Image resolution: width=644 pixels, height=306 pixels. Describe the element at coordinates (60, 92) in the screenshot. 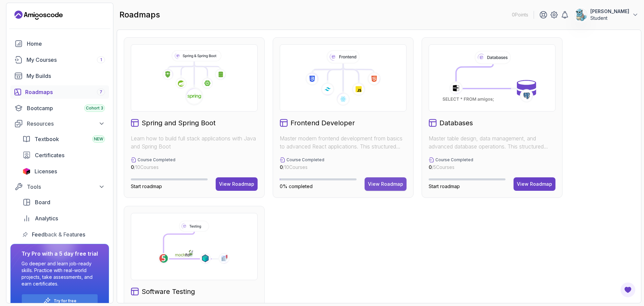

I see `a: roadmaps` at that location.